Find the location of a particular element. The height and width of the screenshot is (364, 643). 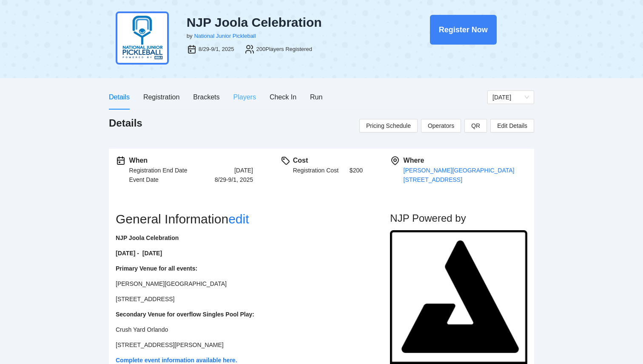

div: Event Date is located at coordinates (144, 179).